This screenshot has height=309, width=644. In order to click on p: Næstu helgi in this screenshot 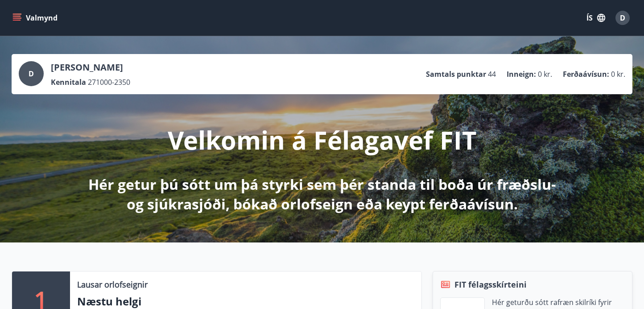, I will do `click(246, 301)`.